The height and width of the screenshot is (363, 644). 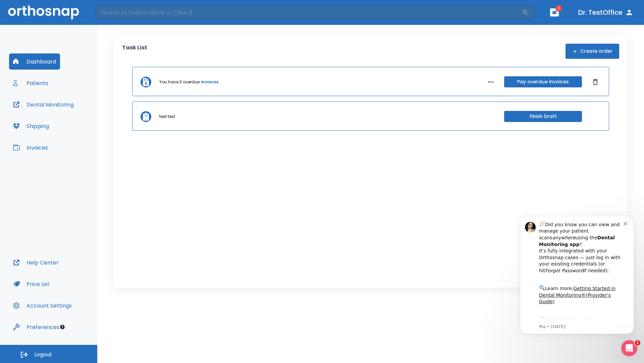 What do you see at coordinates (71, 123) in the screenshot?
I see `div: Download the app: | ​ Let us know if you need help getting started!` at bounding box center [71, 123].